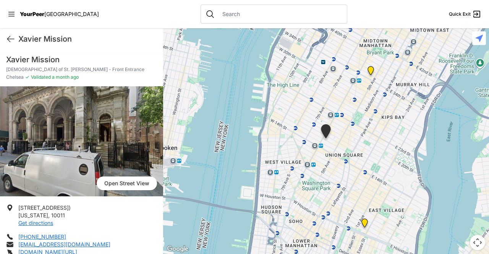 The width and height of the screenshot is (489, 254). Describe the element at coordinates (127, 183) in the screenshot. I see `span: Open Street View` at that location.